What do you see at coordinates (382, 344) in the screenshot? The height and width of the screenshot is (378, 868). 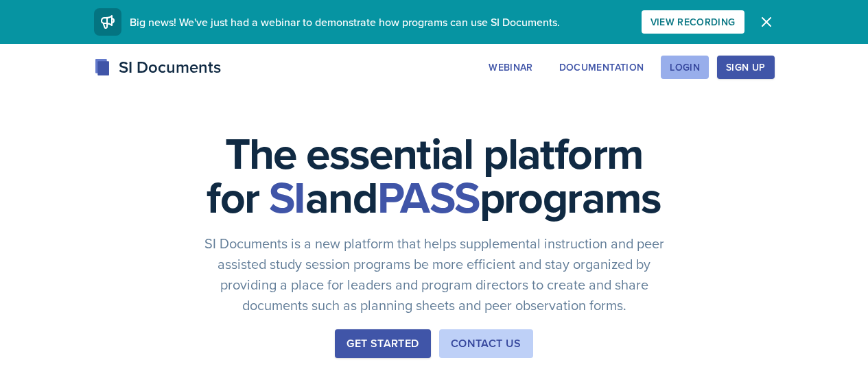 I see `div: Get Started` at bounding box center [382, 344].